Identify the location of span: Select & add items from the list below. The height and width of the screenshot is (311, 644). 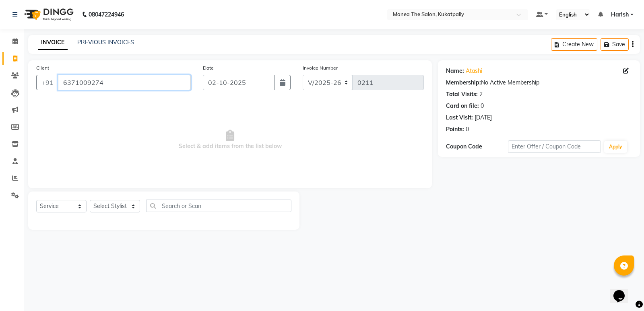
(230, 140).